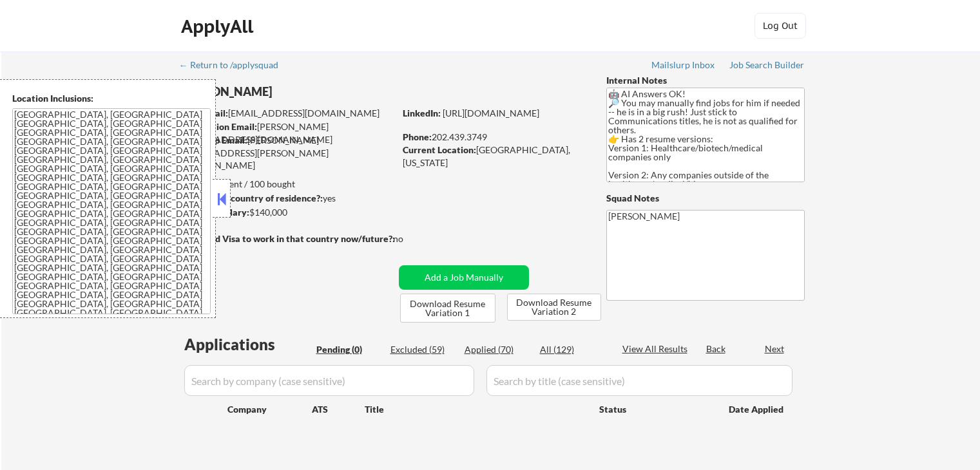 The height and width of the screenshot is (470, 980). What do you see at coordinates (421, 113) in the screenshot?
I see `strong: LinkedIn:` at bounding box center [421, 113].